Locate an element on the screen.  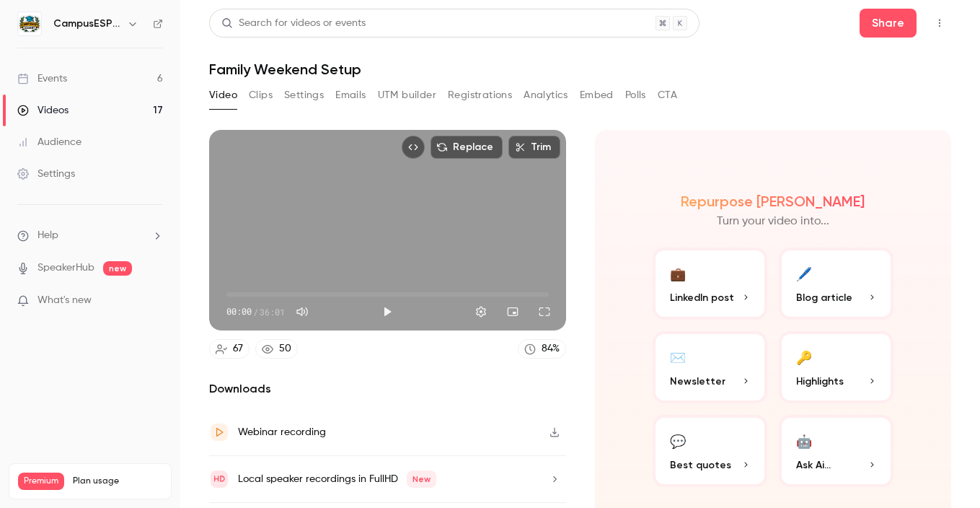
button: Embed is located at coordinates (596, 96).